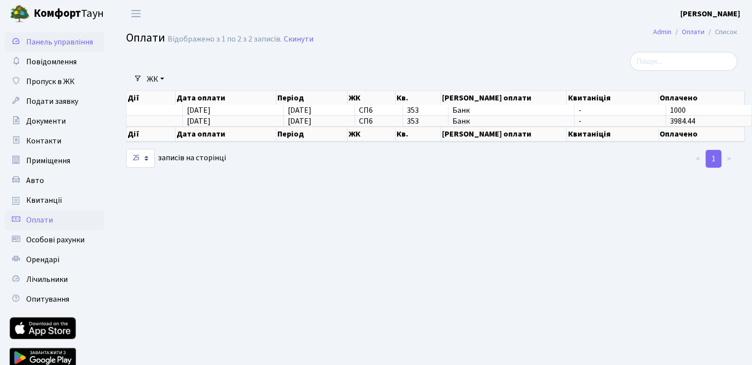  I want to click on label: записів на сторінці, so click(176, 158).